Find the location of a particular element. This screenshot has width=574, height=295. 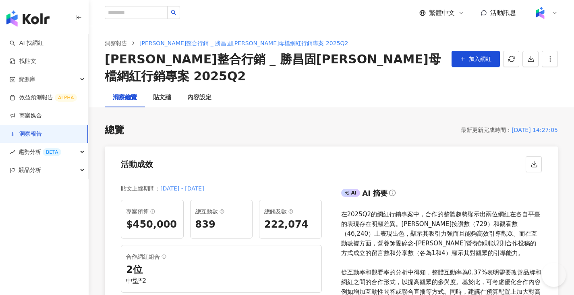

img: Kolr%20app%20icon%20%281%29.png is located at coordinates (540, 13).